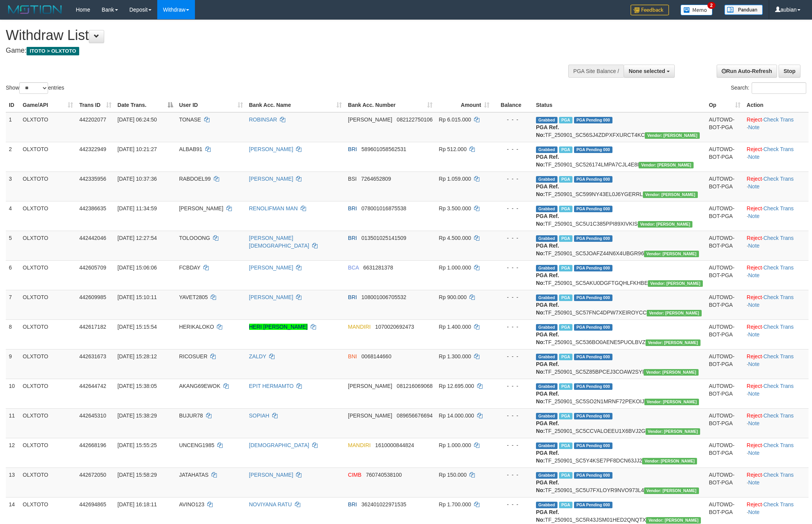  I want to click on span: Copy 6631281378 to clipboard, so click(379, 268).